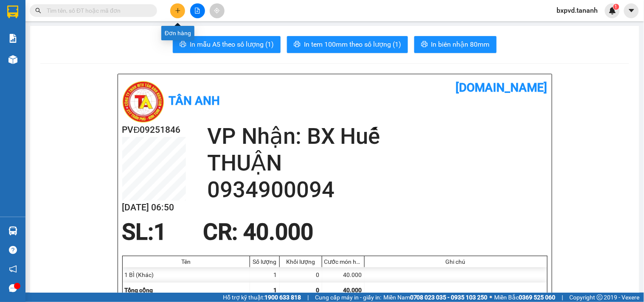 This screenshot has height=302, width=644. I want to click on img: logo.jpg, so click(144, 102).